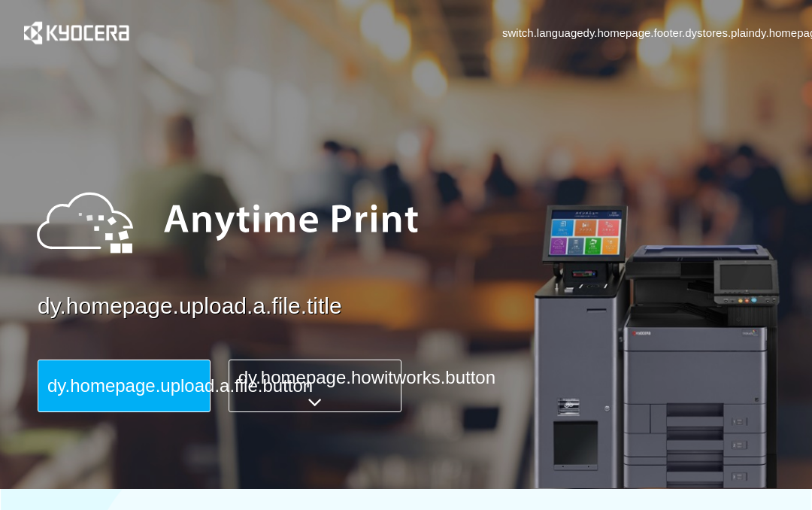 This screenshot has height=510, width=812. I want to click on a: dy.homepage.upload.a.file.title, so click(424, 306).